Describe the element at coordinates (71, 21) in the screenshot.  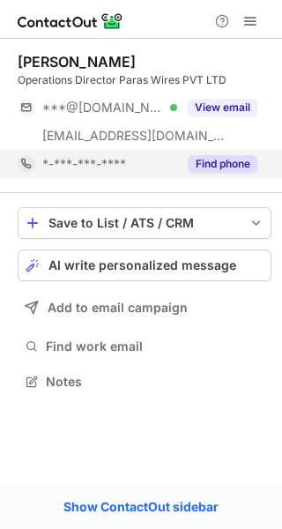
I see `img: ContactOut v5.3.10` at that location.